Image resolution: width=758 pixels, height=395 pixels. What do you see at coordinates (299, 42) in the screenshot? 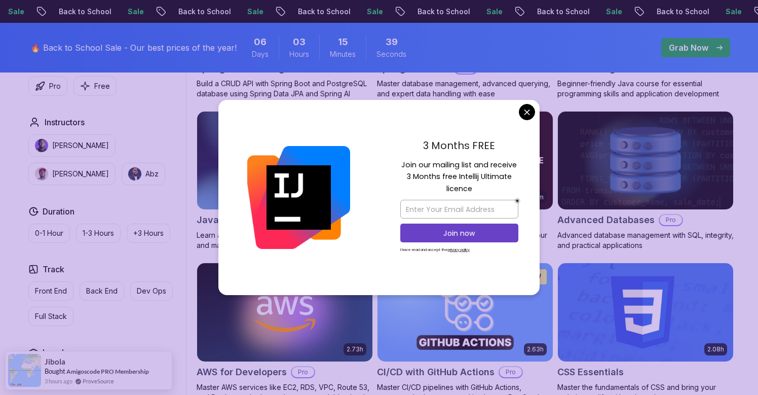
I see `span: 3 Hours` at bounding box center [299, 42].